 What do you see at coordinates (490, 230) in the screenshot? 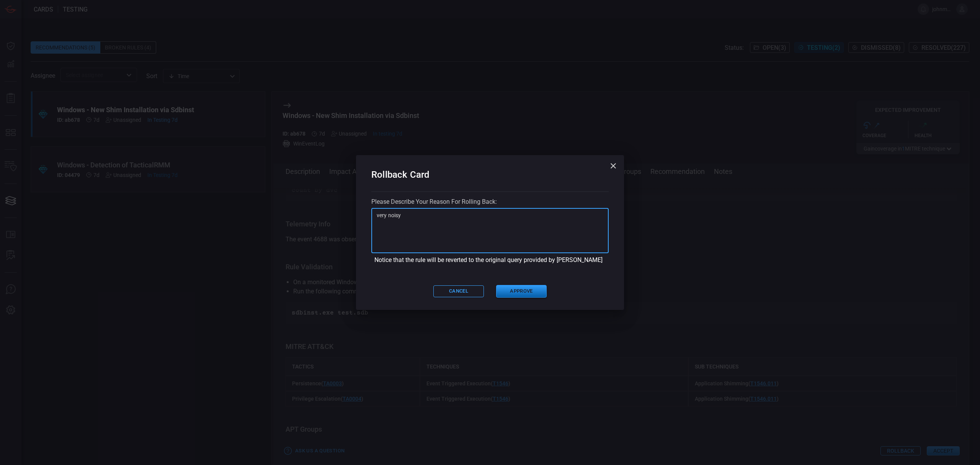
I see `textarea: very noisy` at bounding box center [490, 230].